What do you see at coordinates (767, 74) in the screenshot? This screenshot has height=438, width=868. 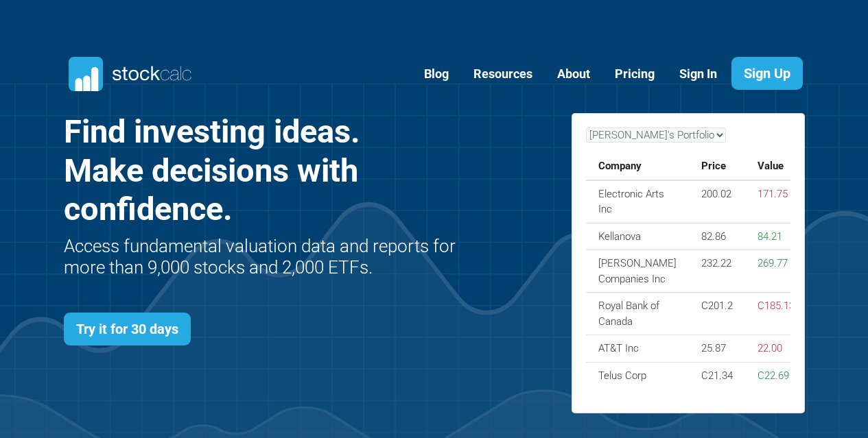 I see `a: Sign Up` at bounding box center [767, 74].